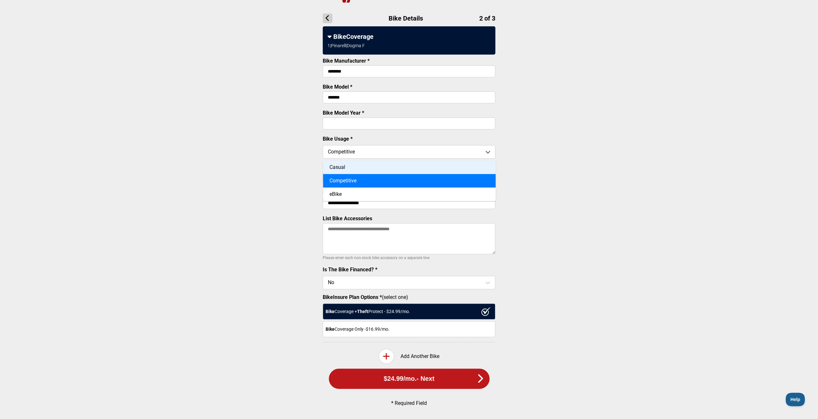  Describe the element at coordinates (337, 139) in the screenshot. I see `label: Bike Usage *` at that location.